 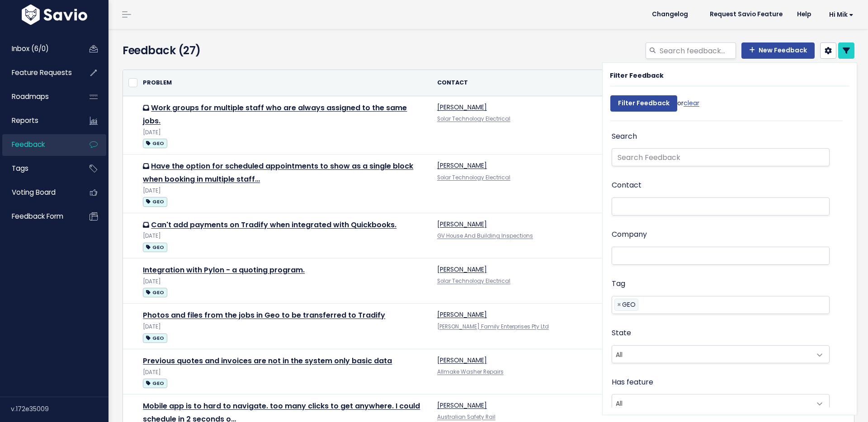 I want to click on a: clear, so click(x=691, y=103).